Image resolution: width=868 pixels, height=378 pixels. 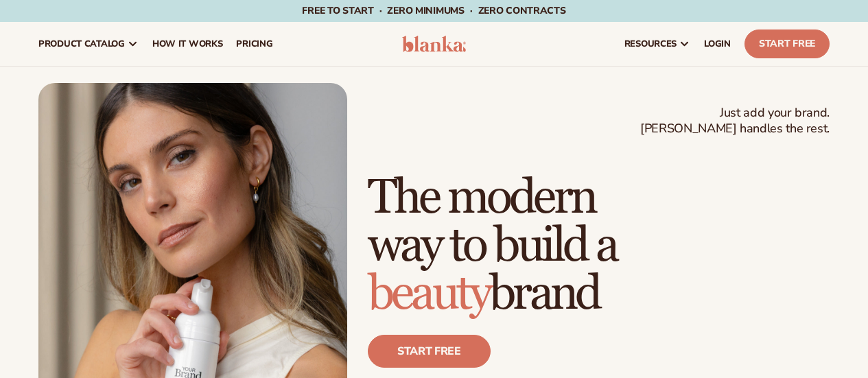 I want to click on span: pricing, so click(x=254, y=44).